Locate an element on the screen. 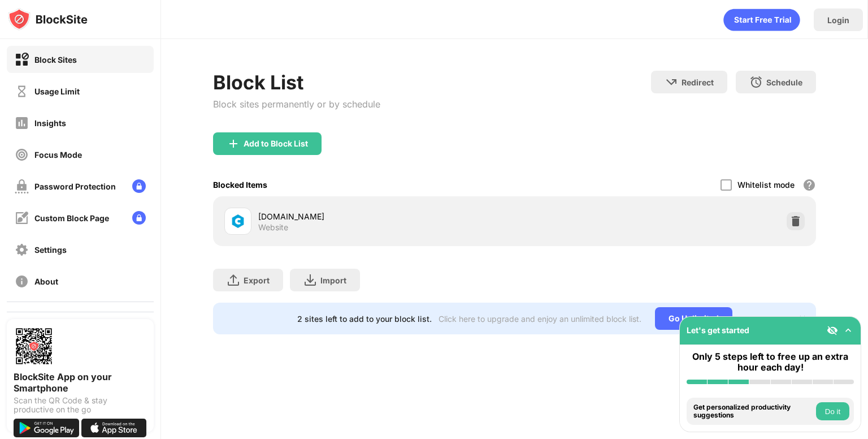 This screenshot has width=868, height=439. img: omni-setup-toggle.svg is located at coordinates (848, 330).